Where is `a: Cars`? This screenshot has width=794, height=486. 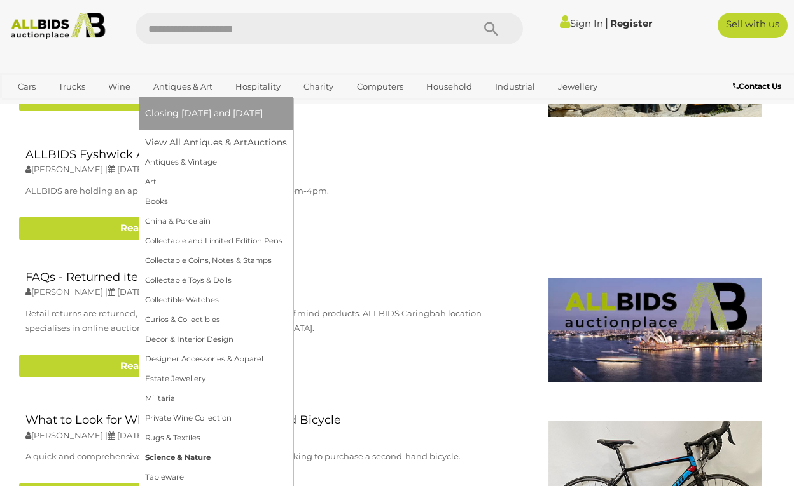
a: Cars is located at coordinates (27, 86).